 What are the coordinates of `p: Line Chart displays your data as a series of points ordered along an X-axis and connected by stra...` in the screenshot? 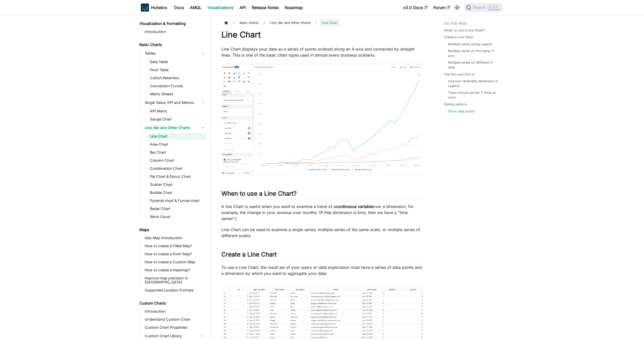 It's located at (323, 52).